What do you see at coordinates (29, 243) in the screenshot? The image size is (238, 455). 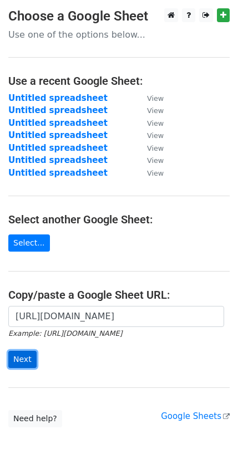 I see `a: Select...` at bounding box center [29, 243].